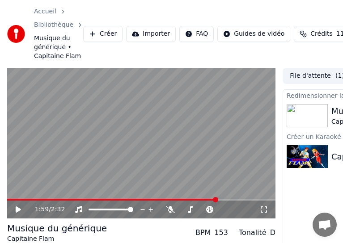 The image size is (343, 243). I want to click on div: Tonalité, so click(253, 233).